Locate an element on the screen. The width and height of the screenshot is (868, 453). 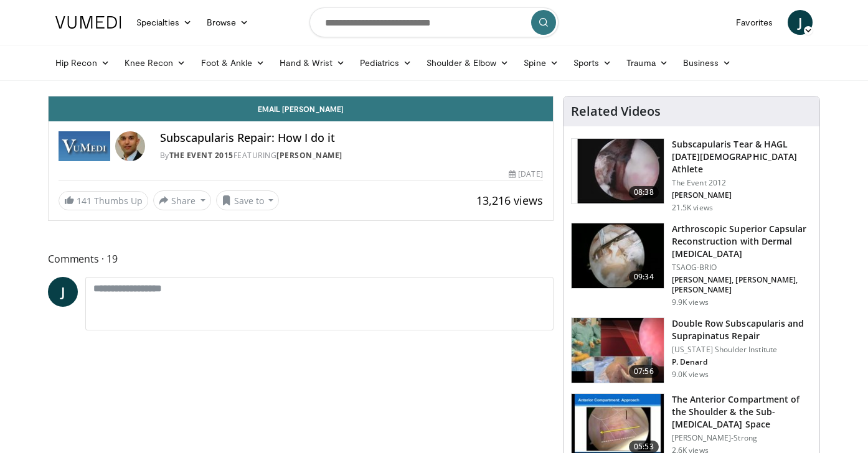
h4: Subscapularis Repair: How I do it is located at coordinates (351, 138).